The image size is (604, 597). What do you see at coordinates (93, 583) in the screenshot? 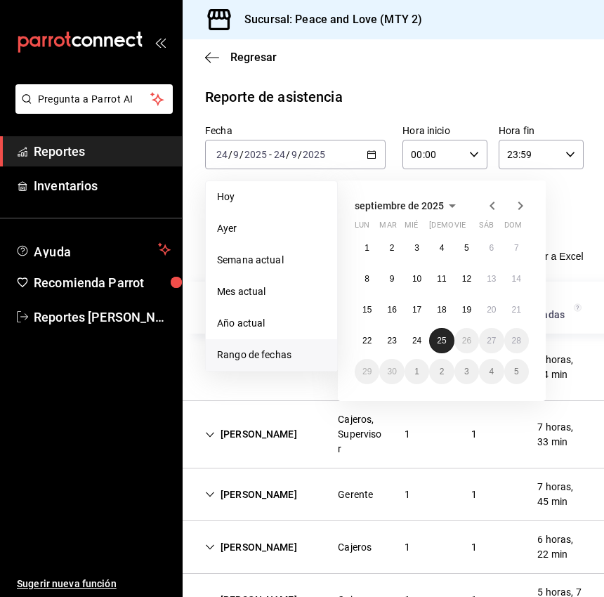
I see `span: Sugerir nueva función` at bounding box center [93, 583].